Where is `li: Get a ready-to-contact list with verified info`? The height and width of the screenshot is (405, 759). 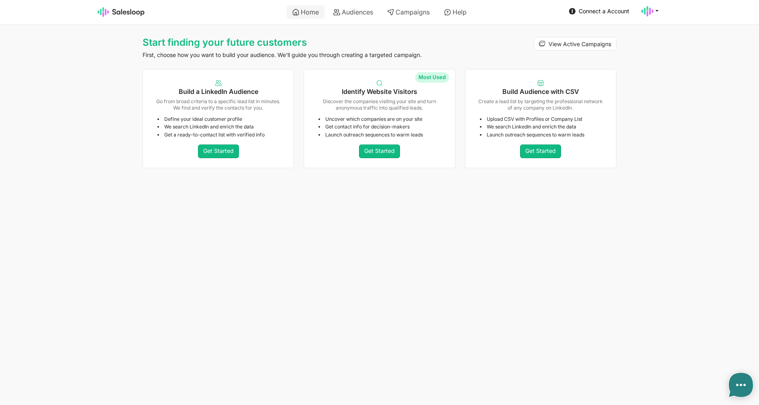
li: Get a ready-to-contact list with verified info is located at coordinates (220, 135).